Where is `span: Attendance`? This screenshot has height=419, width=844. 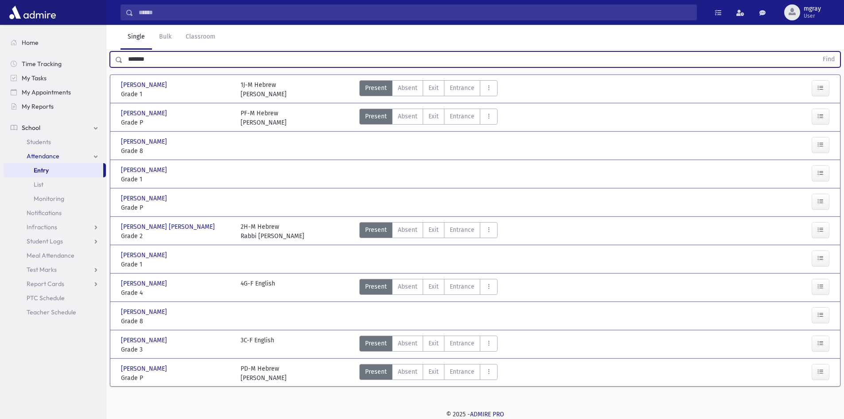
span: Attendance is located at coordinates (43, 156).